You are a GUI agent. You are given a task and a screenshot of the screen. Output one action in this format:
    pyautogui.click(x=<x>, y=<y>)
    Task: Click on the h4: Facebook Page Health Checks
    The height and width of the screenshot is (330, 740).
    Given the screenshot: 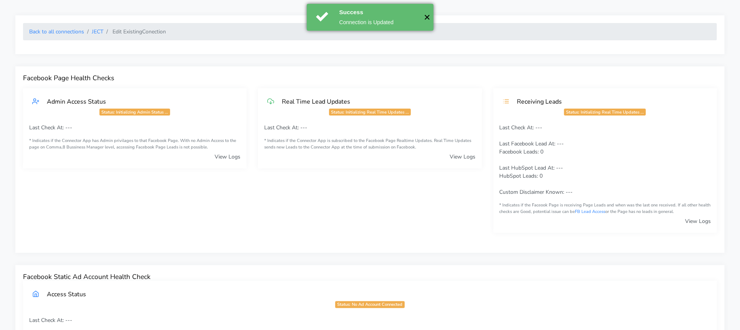 What is the action you would take?
    pyautogui.click(x=370, y=78)
    